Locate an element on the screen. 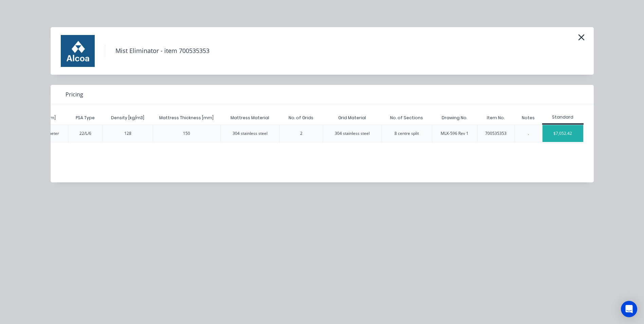  div: Drawing No. is located at coordinates (454, 118).